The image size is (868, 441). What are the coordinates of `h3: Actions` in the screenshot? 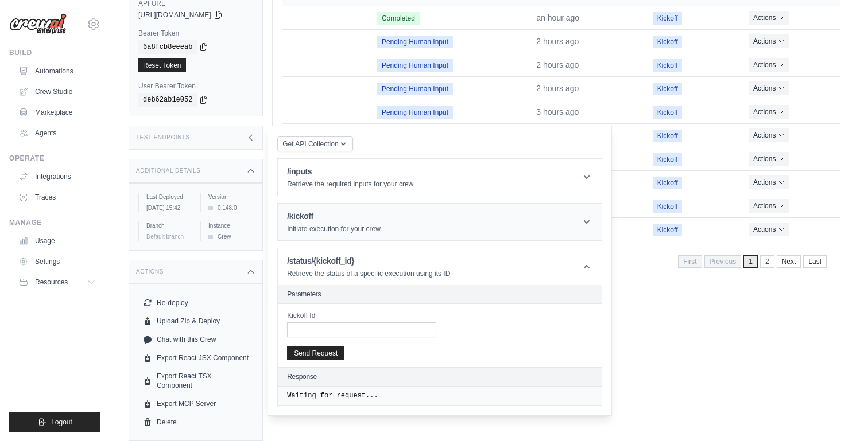 It's located at (150, 272).